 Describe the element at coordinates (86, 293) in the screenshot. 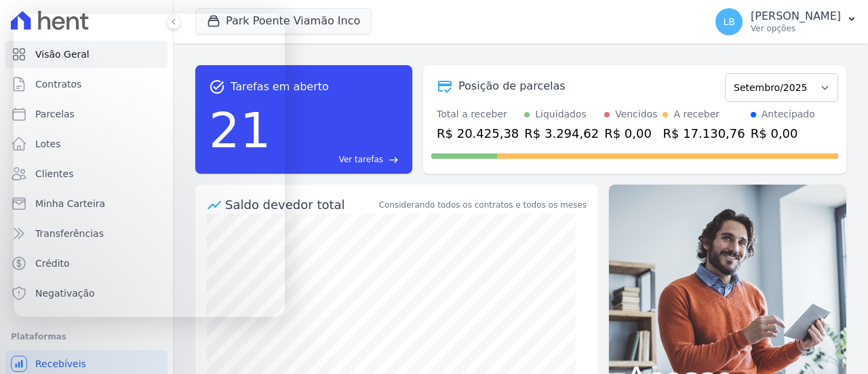

I see `a: Negativação` at that location.